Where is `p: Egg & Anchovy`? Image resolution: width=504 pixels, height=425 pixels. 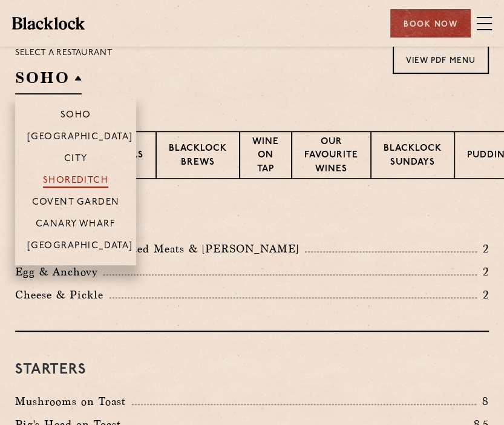
p: Egg & Anchovy is located at coordinates (60, 272).